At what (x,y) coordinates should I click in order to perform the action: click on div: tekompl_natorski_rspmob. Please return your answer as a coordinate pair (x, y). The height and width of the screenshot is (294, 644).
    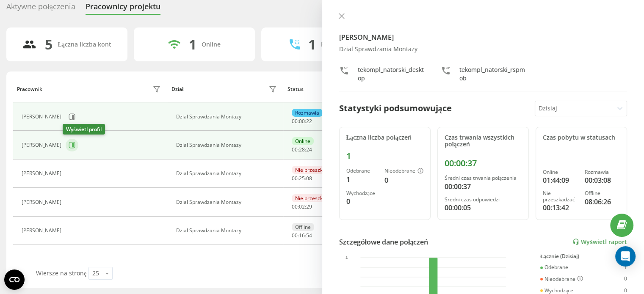
    Looking at the image, I should click on (493, 74).